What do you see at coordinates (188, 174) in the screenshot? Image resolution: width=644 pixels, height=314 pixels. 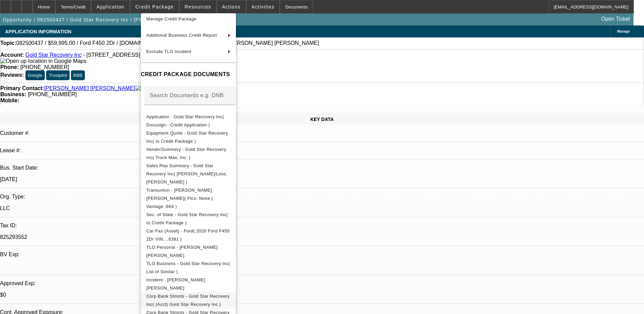 I see `button: Sales Rep Summary - Gold Star Recovery Inc( Flores, Brian/Loss, Luke )` at bounding box center [188, 174].